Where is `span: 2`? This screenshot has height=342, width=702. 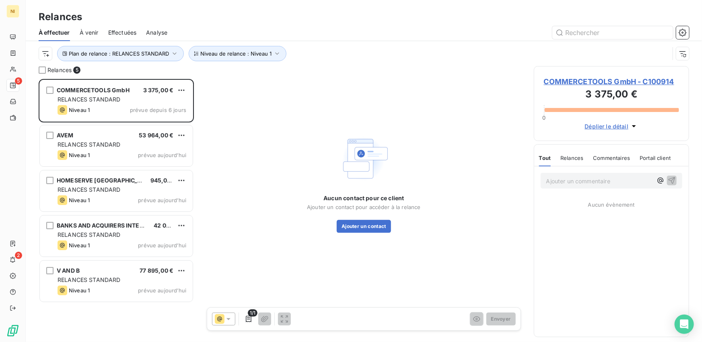 span: 2 is located at coordinates (19, 255).